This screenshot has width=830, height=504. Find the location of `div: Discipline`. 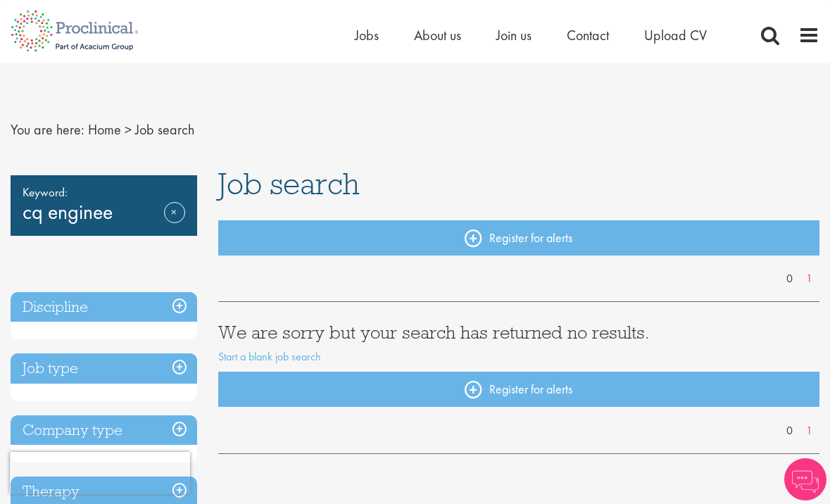

div: Discipline is located at coordinates (104, 307).